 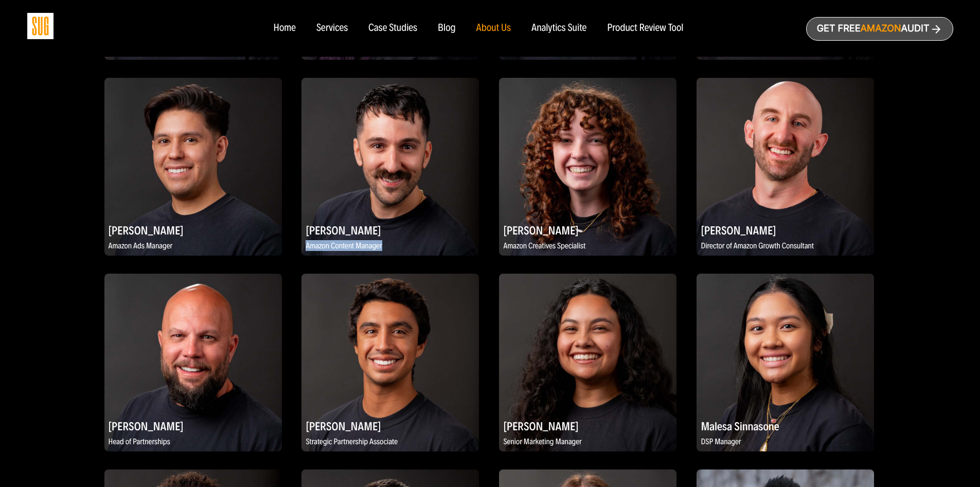 I want to click on img: Adrianna Lugo, Senior Marketing Manager, so click(x=587, y=362).